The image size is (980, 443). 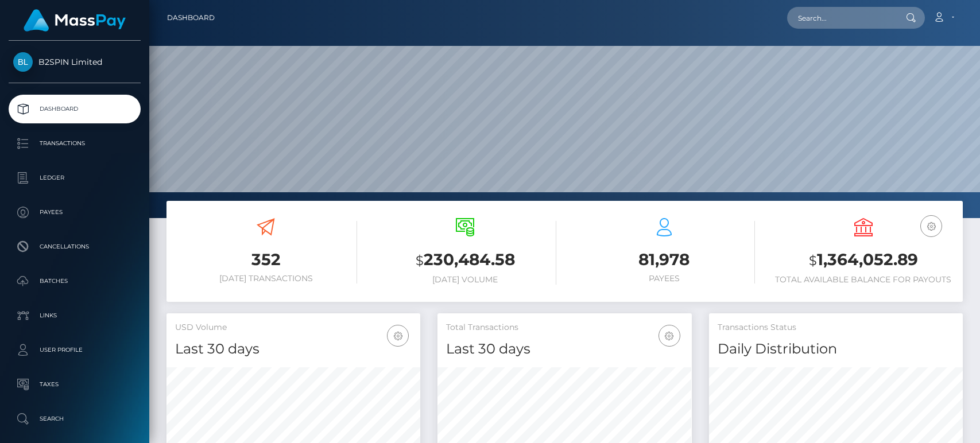 I want to click on a: Payees, so click(x=75, y=212).